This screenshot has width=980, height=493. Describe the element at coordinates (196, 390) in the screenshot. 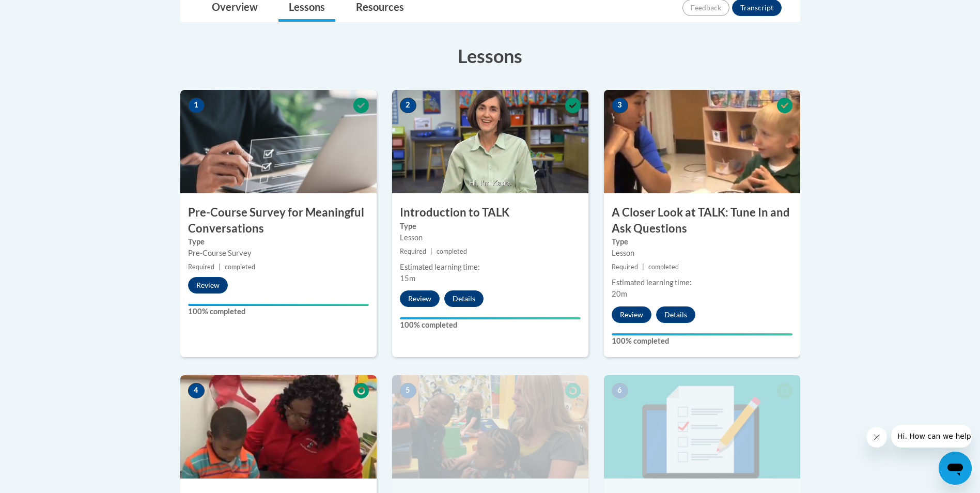

I see `span: 4` at that location.